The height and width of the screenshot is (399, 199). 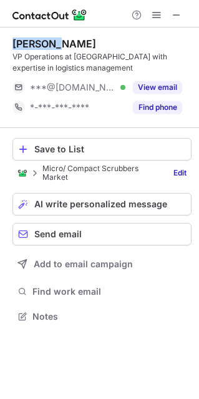 I want to click on button: Notes, so click(x=102, y=316).